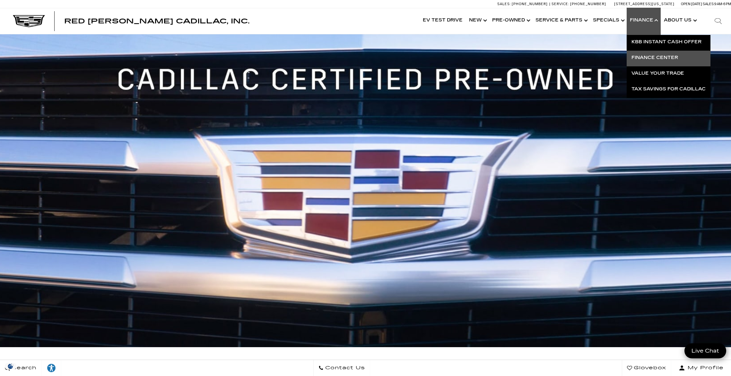 The height and width of the screenshot is (376, 731). Describe the element at coordinates (705, 351) in the screenshot. I see `span: Live Chat` at that location.